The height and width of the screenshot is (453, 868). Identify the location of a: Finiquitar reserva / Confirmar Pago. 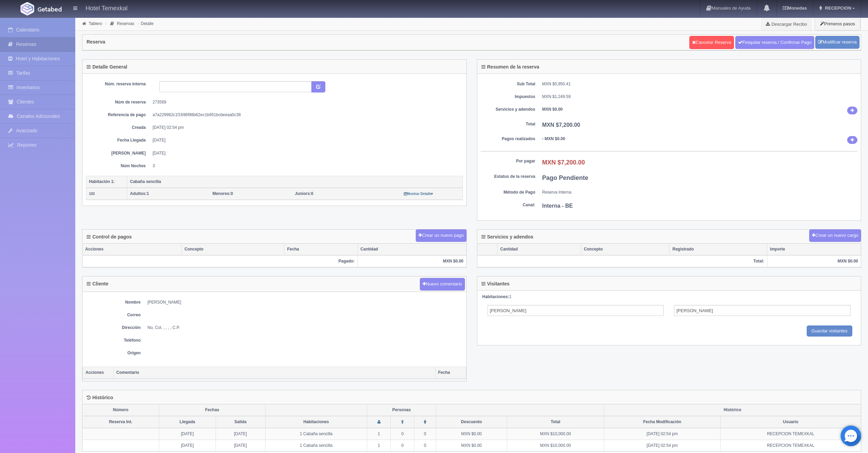
(775, 43).